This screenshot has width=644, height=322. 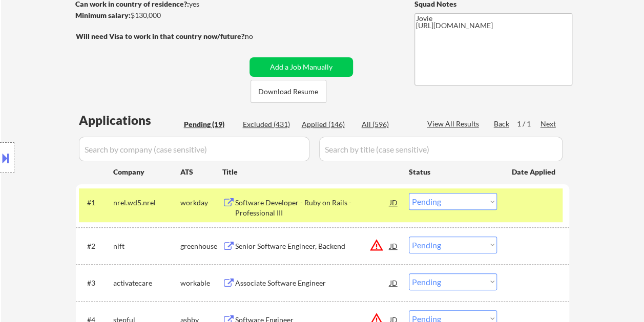 I want to click on div: View All Results, so click(x=454, y=124).